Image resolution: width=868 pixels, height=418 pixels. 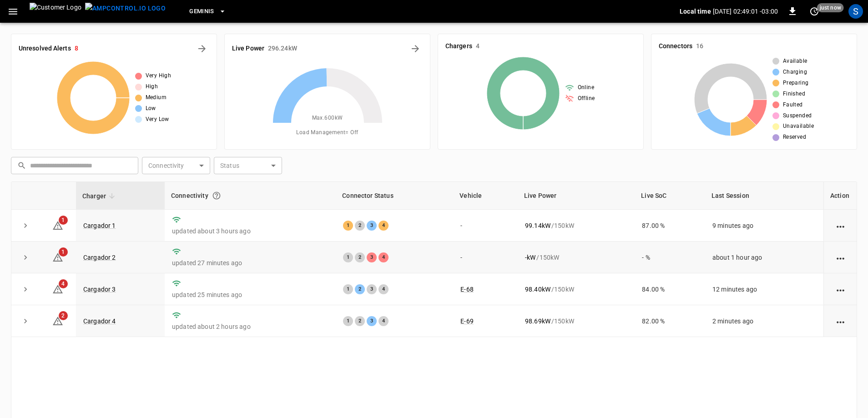 I want to click on th: Live SoC, so click(x=670, y=195).